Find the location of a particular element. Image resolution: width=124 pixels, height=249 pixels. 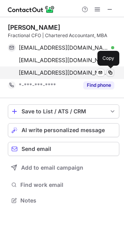

button: Notes is located at coordinates (63, 200).